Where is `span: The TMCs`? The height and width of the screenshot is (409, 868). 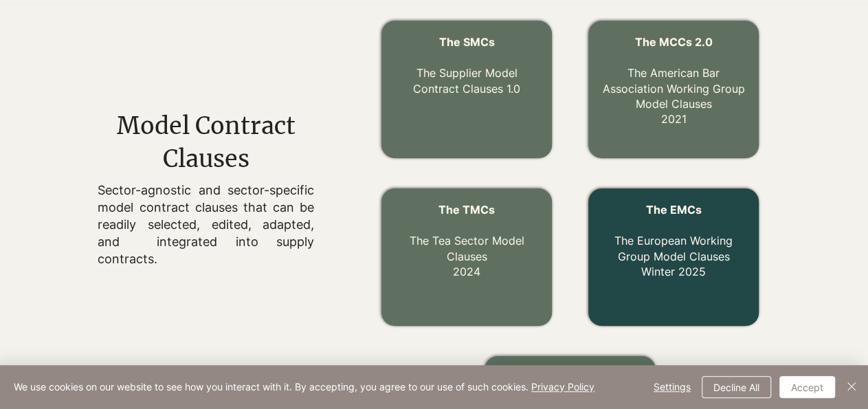
span: The TMCs is located at coordinates (467, 210).